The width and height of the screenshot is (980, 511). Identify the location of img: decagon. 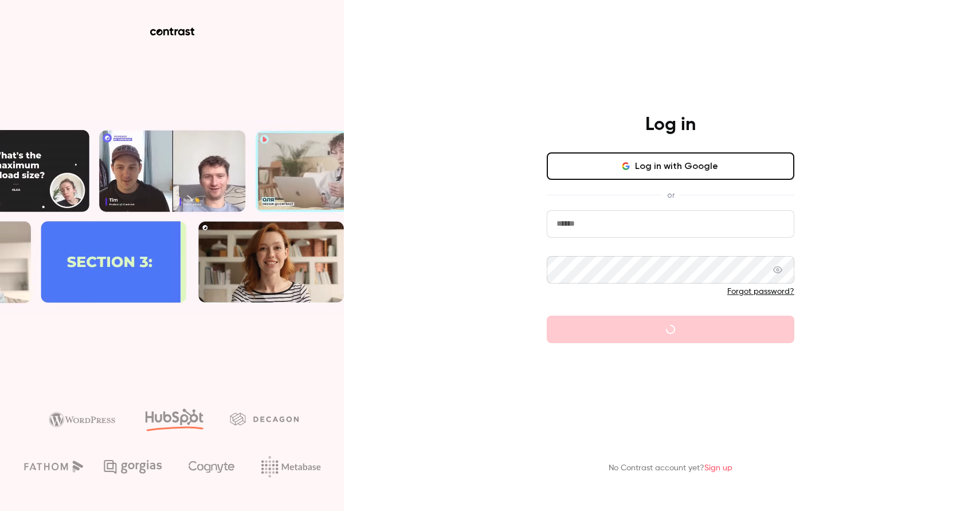
(265, 419).